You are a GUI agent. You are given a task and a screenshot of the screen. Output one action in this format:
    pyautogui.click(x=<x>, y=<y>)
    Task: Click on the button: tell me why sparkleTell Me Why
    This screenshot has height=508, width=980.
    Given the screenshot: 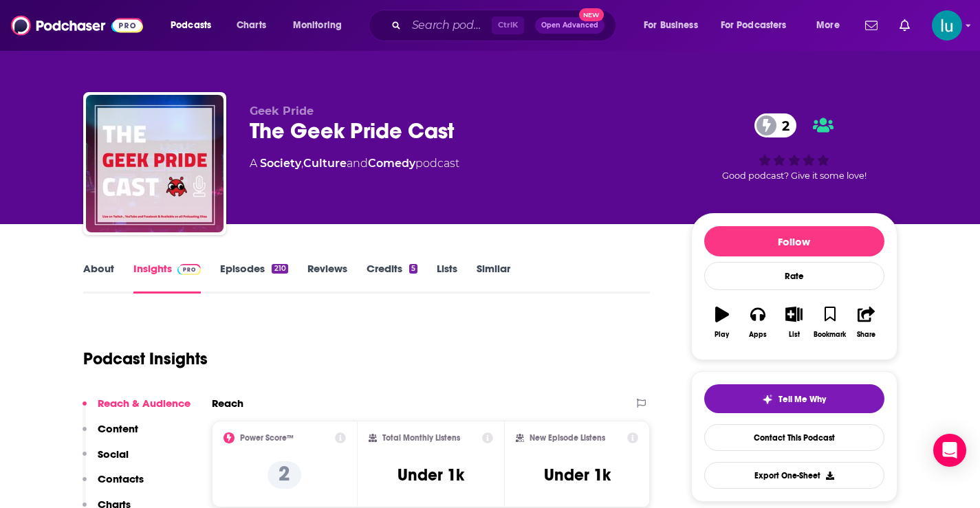 What is the action you would take?
    pyautogui.click(x=795, y=398)
    